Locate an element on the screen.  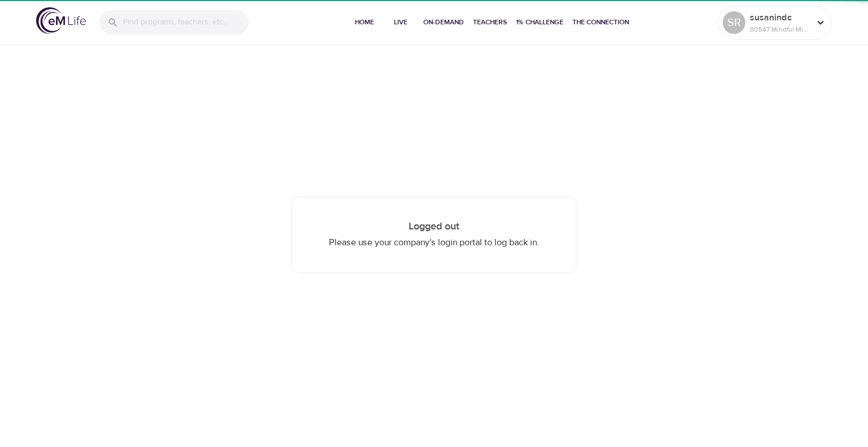
input: Find programs, teachers, etc... is located at coordinates (186, 22).